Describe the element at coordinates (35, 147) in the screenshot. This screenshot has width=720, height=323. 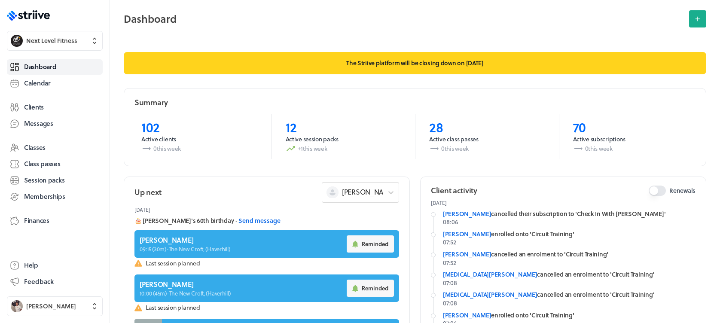
I see `span: Classes` at that location.